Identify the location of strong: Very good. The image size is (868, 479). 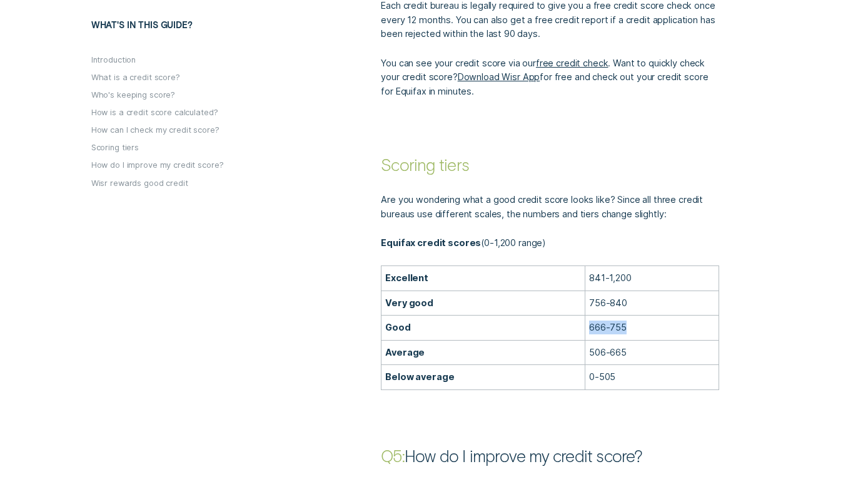
(409, 302).